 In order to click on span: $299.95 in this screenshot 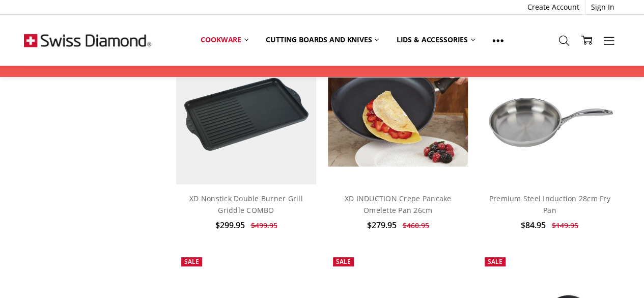, I will do `click(230, 225)`.